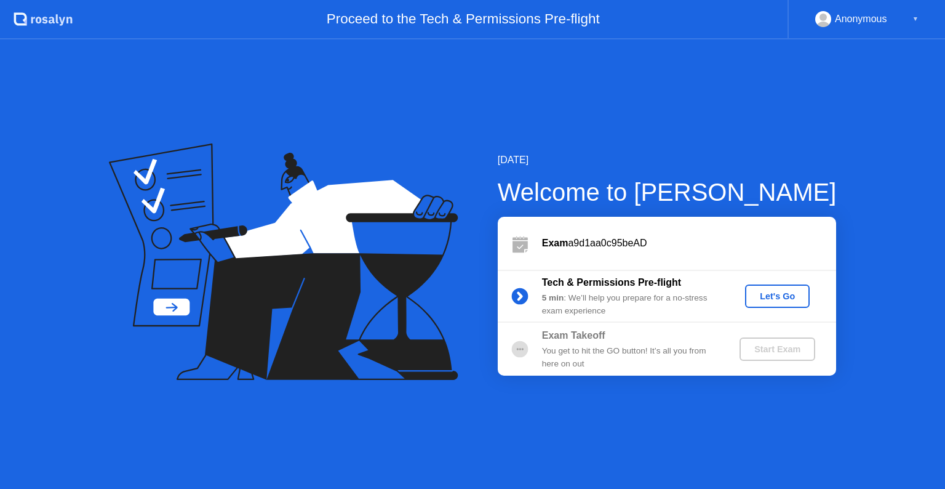 The width and height of the screenshot is (945, 489). I want to click on b: 5 min, so click(553, 297).